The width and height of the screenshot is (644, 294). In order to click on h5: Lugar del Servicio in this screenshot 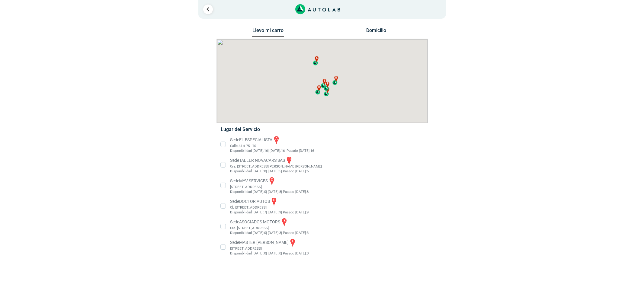, I will do `click(322, 129)`.